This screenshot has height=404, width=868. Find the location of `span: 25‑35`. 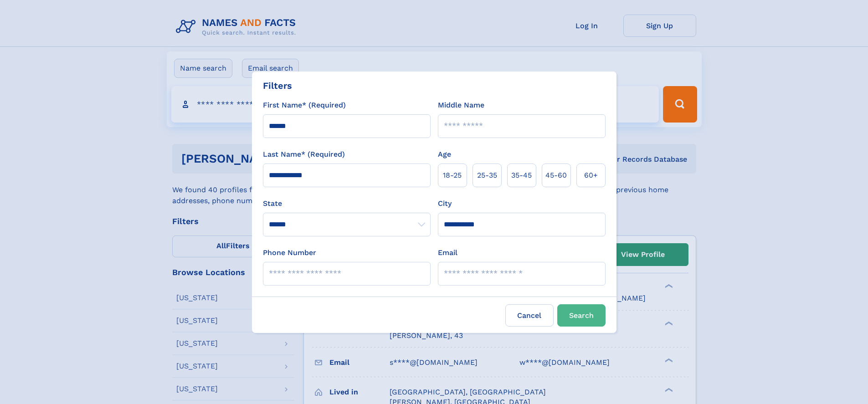

span: 25‑35 is located at coordinates (487, 175).